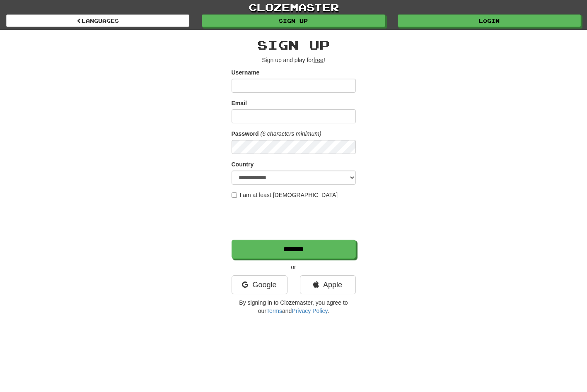  What do you see at coordinates (294, 267) in the screenshot?
I see `p: or` at bounding box center [294, 267].